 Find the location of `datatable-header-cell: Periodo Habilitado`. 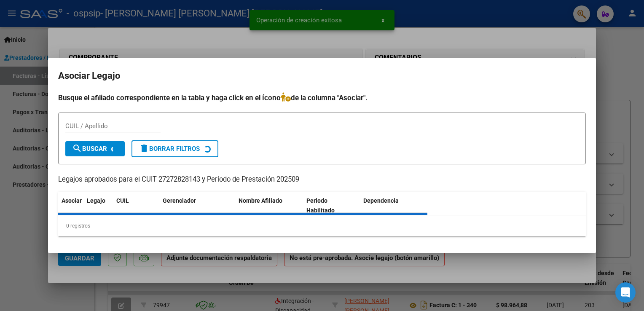

datatable-header-cell: Periodo Habilitado is located at coordinates (331, 206).